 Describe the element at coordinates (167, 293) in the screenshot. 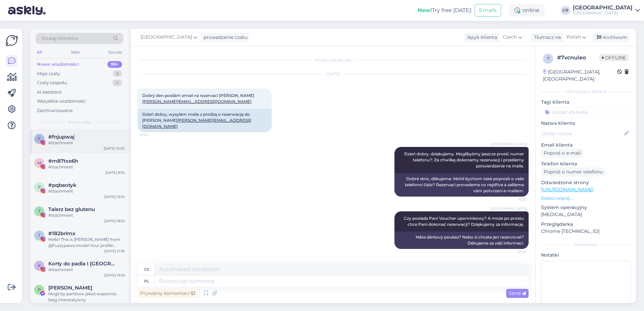

I see `div: Prywatny komentarz` at that location.